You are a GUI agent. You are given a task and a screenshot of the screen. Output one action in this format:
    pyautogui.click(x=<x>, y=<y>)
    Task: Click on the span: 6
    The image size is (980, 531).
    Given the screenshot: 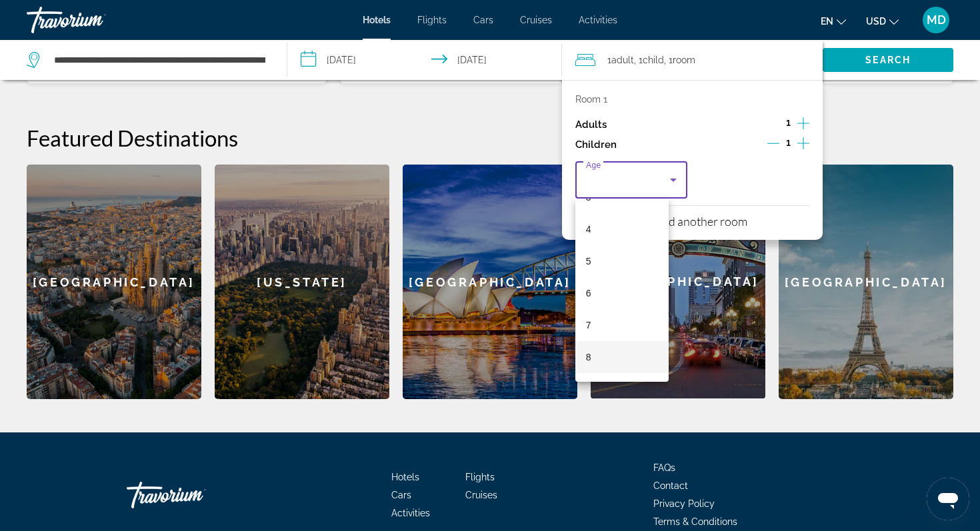 What is the action you would take?
    pyautogui.click(x=589, y=293)
    